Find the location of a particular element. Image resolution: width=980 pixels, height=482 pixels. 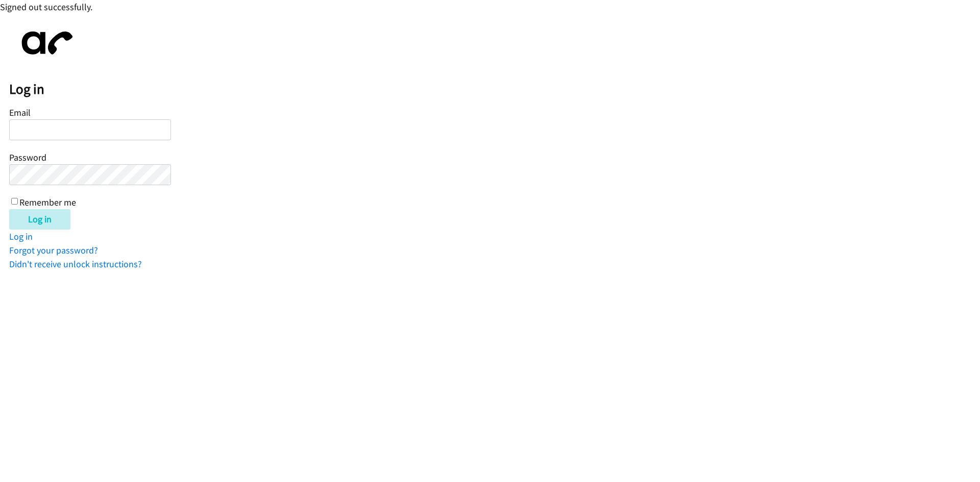

img: aphone-8a226864a2ddd6a5e75d1ebefc011f4aa8f32683c2d82f3fb0802fe031f96514.svg is located at coordinates (45, 43).